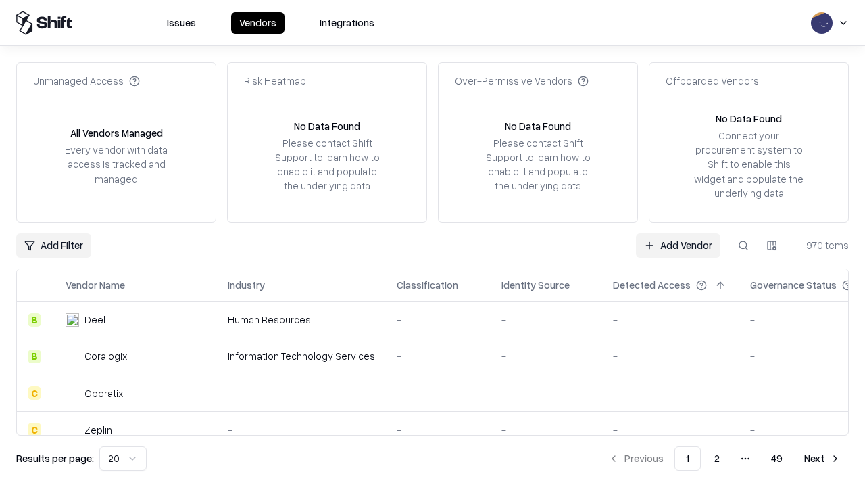 This screenshot has height=487, width=865. Describe the element at coordinates (95, 319) in the screenshot. I see `div: Deel` at that location.